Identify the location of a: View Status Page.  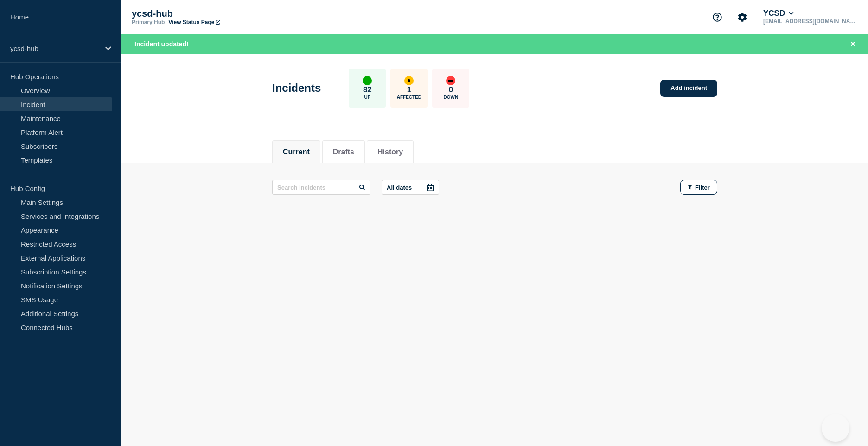
(194, 22).